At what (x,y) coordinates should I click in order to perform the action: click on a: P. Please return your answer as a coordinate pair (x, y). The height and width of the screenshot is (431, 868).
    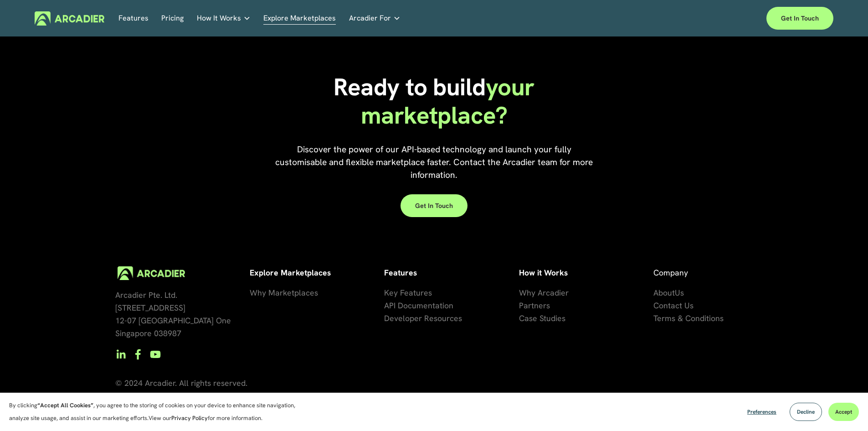
    Looking at the image, I should click on (522, 305).